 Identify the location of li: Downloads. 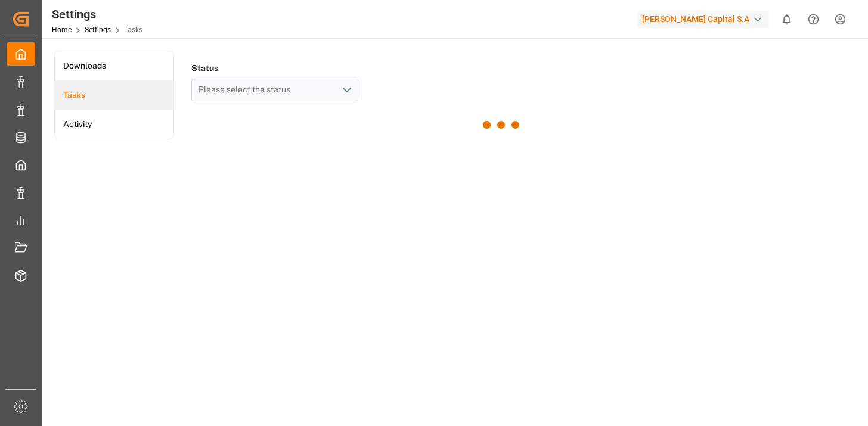
(114, 66).